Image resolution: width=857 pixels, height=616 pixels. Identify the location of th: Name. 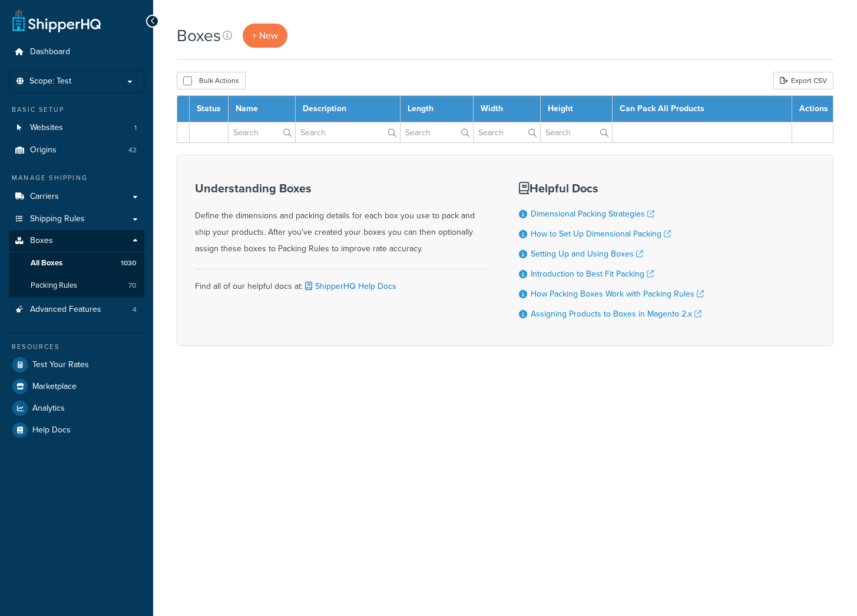
(262, 109).